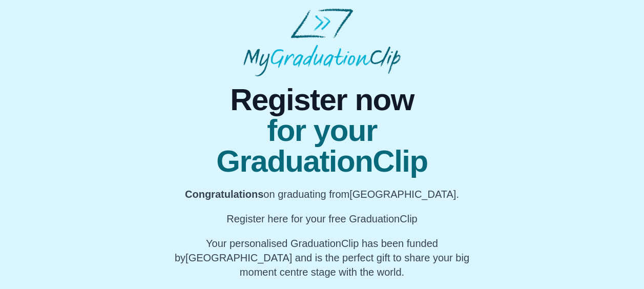  I want to click on p: Register here for your free GraduationClip, so click(322, 219).